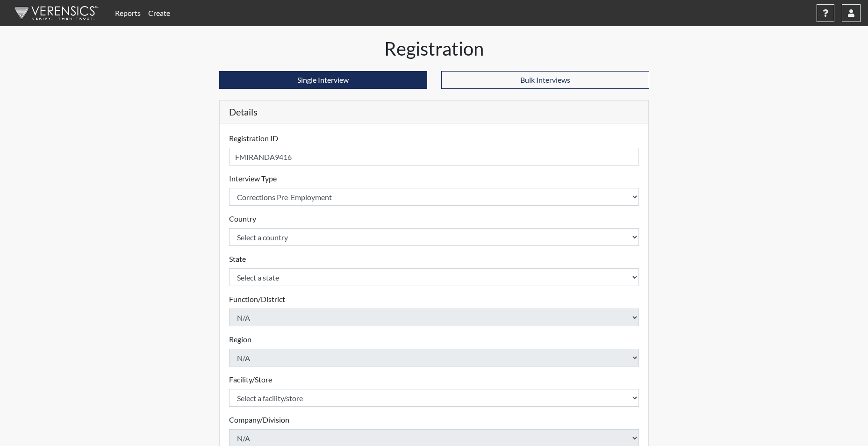  I want to click on label: Region, so click(240, 339).